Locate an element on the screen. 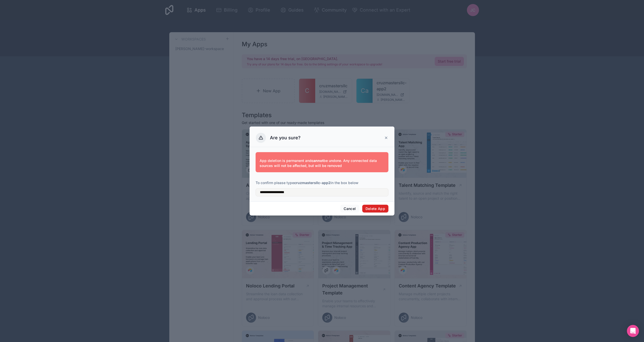  p: To confirm please type in the box below is located at coordinates (322, 183).